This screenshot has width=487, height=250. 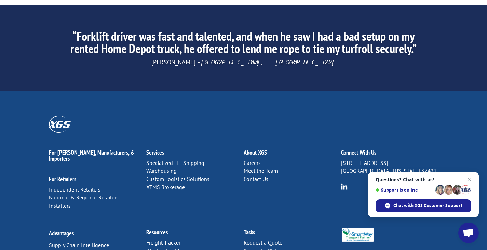 I want to click on a: Resources, so click(x=157, y=232).